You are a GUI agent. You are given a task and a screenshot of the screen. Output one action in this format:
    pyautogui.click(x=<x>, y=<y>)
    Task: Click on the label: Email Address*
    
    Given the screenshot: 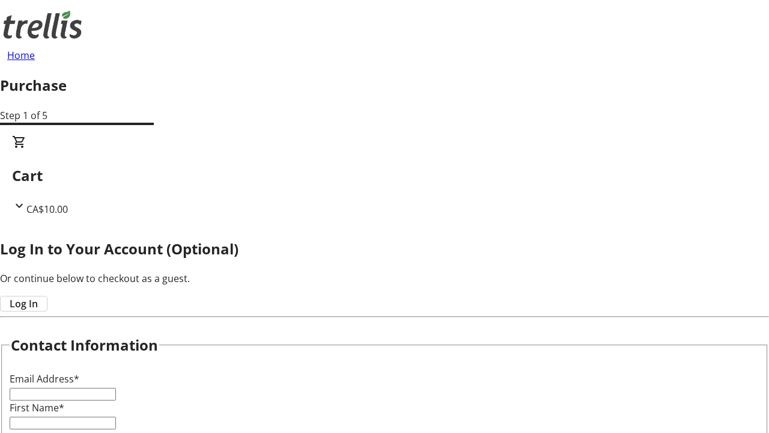 What is the action you would take?
    pyautogui.click(x=44, y=379)
    